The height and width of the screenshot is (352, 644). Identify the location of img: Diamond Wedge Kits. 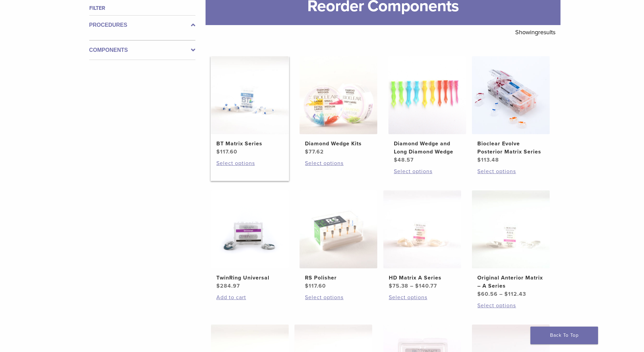
(338, 95).